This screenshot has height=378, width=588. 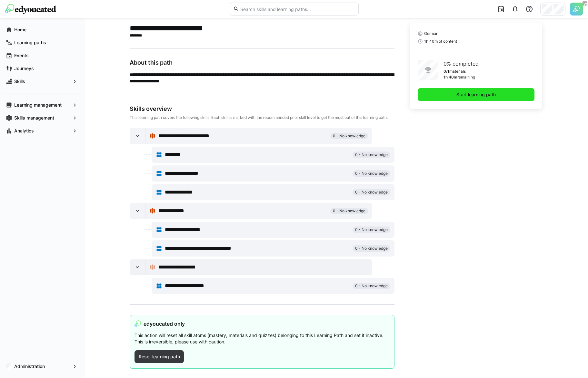 What do you see at coordinates (441, 41) in the screenshot?
I see `span: 1h 40m of content` at bounding box center [441, 41].